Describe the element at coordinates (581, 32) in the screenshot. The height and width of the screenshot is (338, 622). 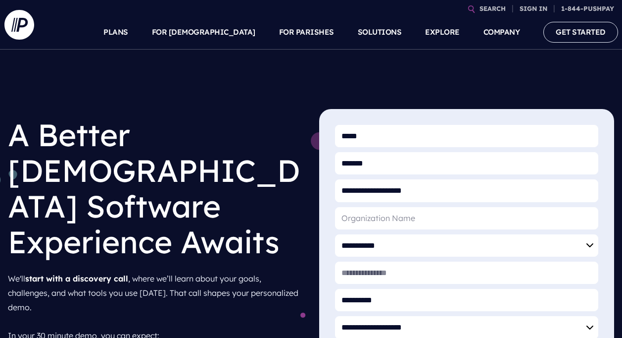
I see `a: GET STARTED` at that location.